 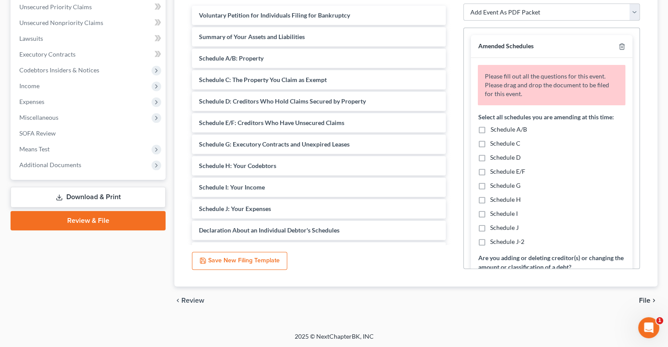 What do you see at coordinates (231, 58) in the screenshot?
I see `span: Schedule A/B: Property` at bounding box center [231, 58].